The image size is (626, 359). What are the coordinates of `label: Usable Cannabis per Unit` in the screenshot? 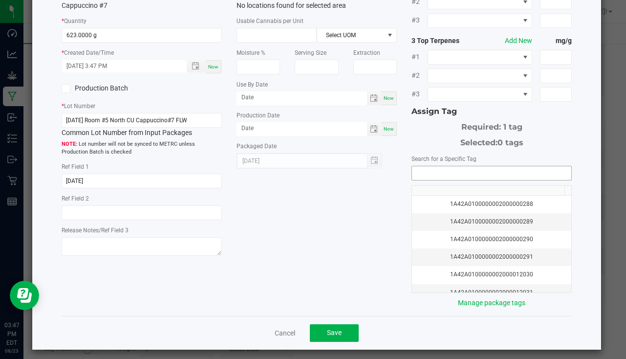 It's located at (270, 21).